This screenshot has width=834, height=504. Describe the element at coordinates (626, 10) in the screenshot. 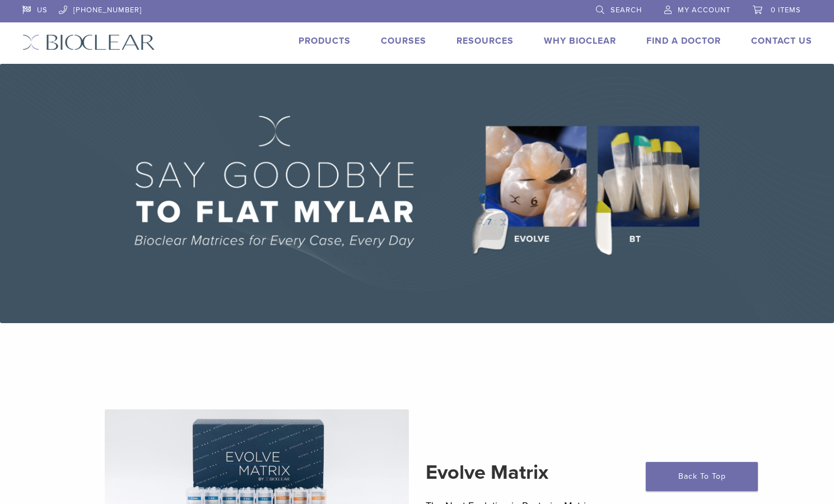

I see `span: Search` at that location.